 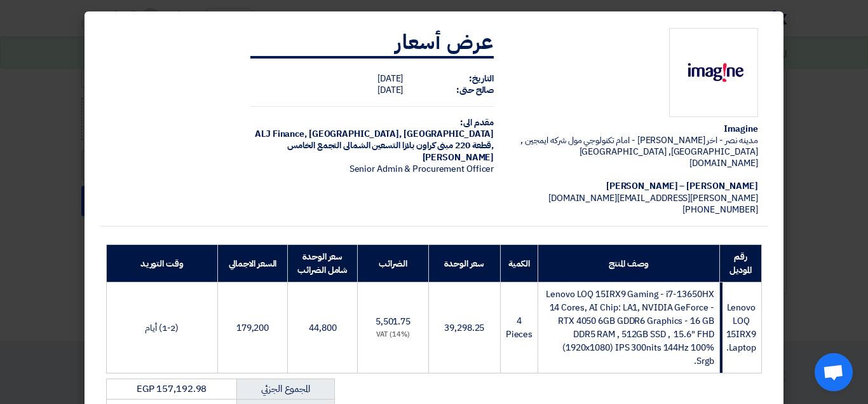 What do you see at coordinates (636, 129) in the screenshot?
I see `div: Imagine` at bounding box center [636, 129].